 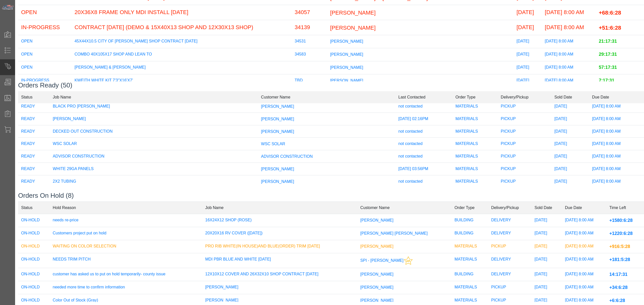 What do you see at coordinates (610, 28) in the screenshot?
I see `span: +51:6:28` at bounding box center [610, 28].